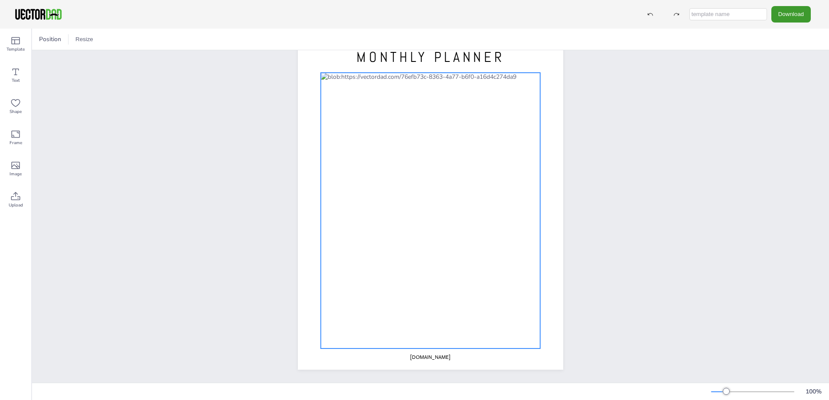 This screenshot has height=400, width=829. Describe the element at coordinates (813, 392) in the screenshot. I see `div: 100 %` at that location.